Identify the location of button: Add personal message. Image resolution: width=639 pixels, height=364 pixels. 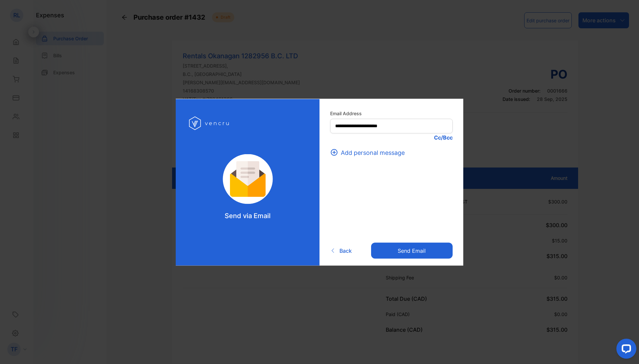
(369, 152).